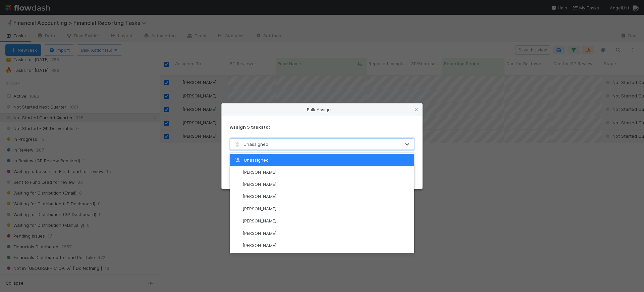 Image resolution: width=644 pixels, height=292 pixels. What do you see at coordinates (322, 109) in the screenshot?
I see `div: Bulk Assign` at bounding box center [322, 109].